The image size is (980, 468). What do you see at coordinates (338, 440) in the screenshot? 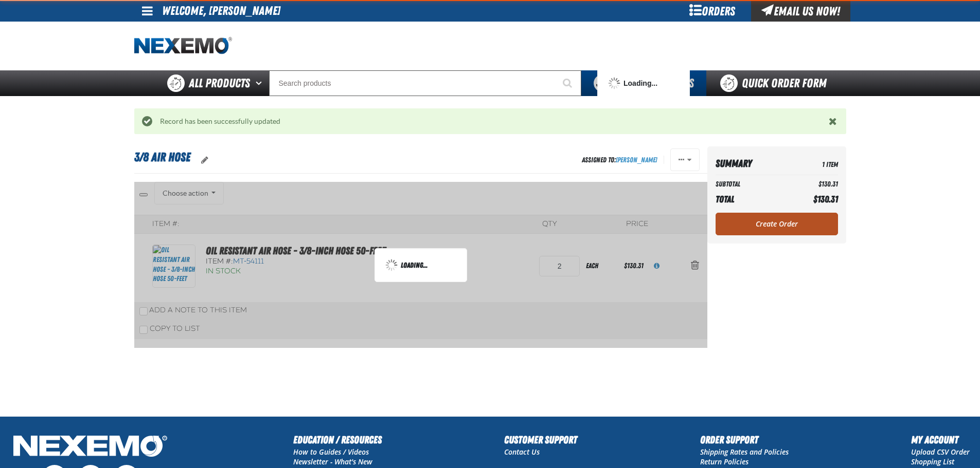
I see `h2: Education / Resources` at bounding box center [338, 440].